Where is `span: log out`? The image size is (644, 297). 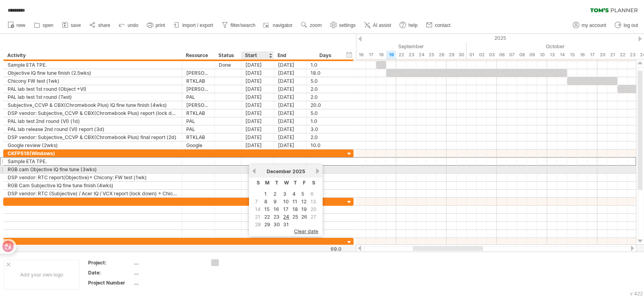 span: log out is located at coordinates (631, 25).